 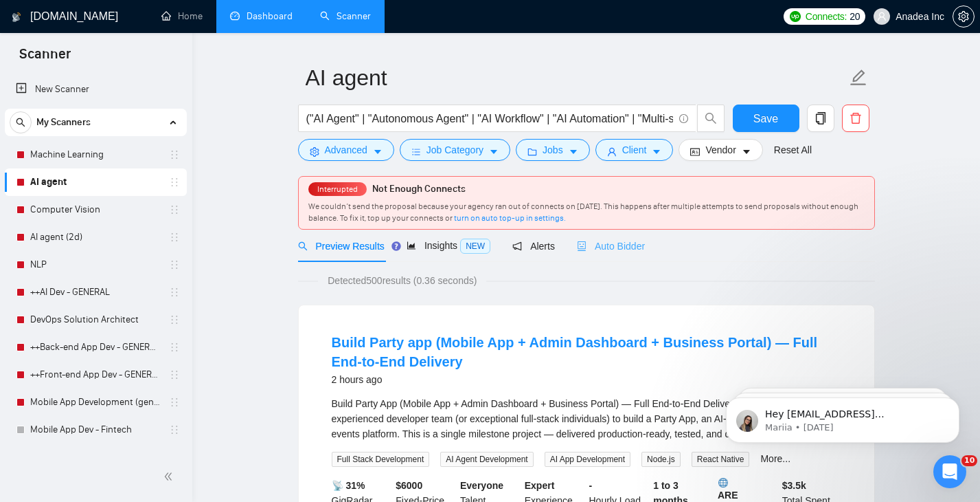 What do you see at coordinates (337, 189) in the screenshot?
I see `span: Interrupted` at bounding box center [337, 189].